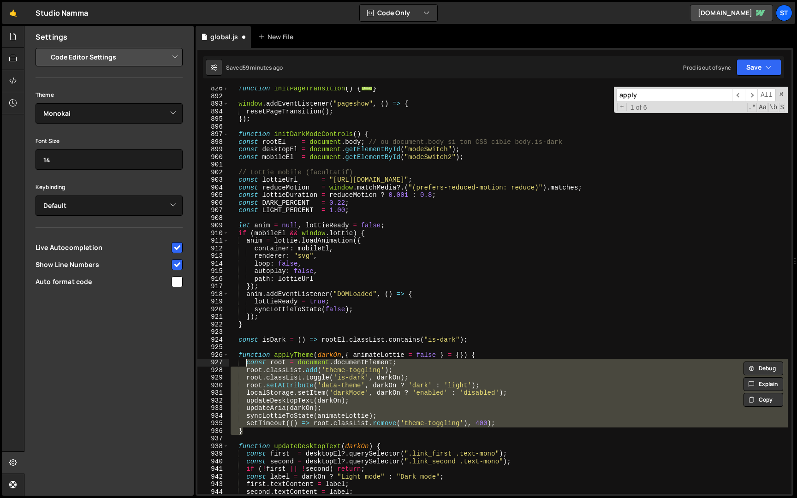 The height and width of the screenshot is (498, 797). Describe the element at coordinates (767, 95) in the screenshot. I see `span: Alt-Enter` at that location.